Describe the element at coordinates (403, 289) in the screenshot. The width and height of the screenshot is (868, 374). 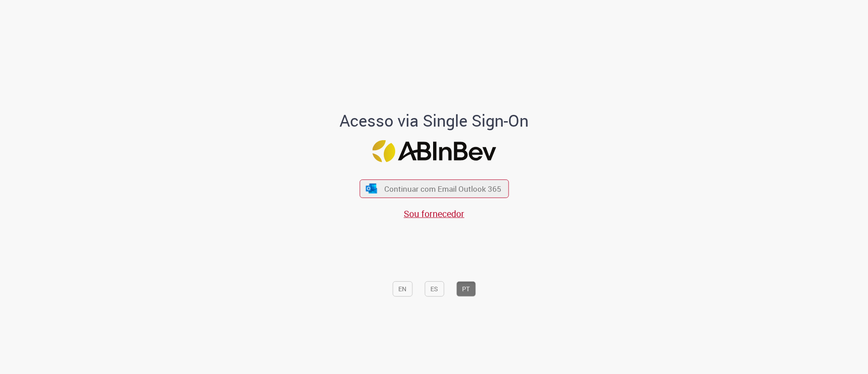
I see `button: EN` at that location.